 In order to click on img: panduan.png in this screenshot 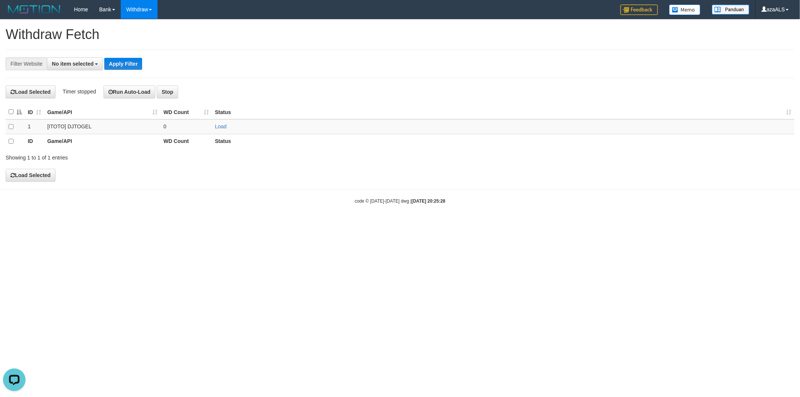, I will do `click(730, 9)`.